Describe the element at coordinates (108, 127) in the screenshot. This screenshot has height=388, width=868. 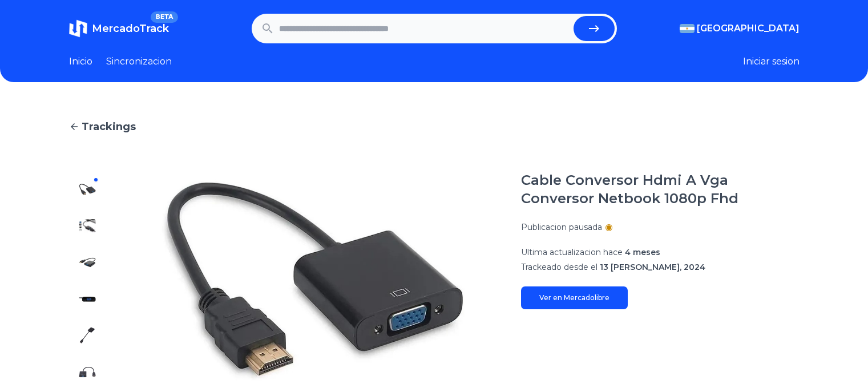
I see `span: Trackings` at that location.